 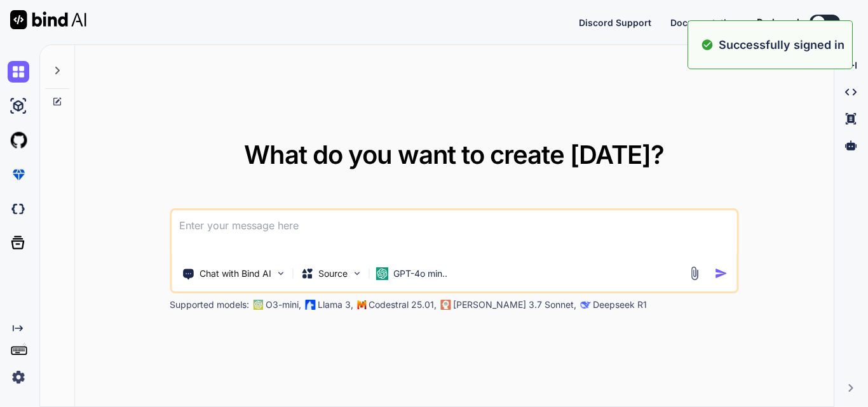 What do you see at coordinates (258, 305) in the screenshot?
I see `img: GPT-4` at bounding box center [258, 305].